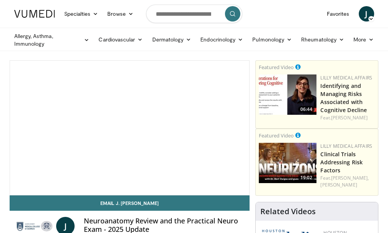  I want to click on span: J, so click(366, 14).